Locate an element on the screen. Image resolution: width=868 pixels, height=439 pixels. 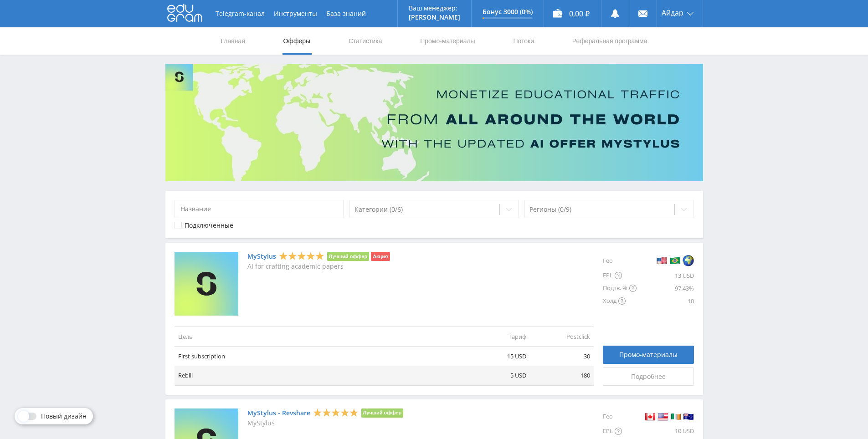
a: MyStylus is located at coordinates (262, 256).